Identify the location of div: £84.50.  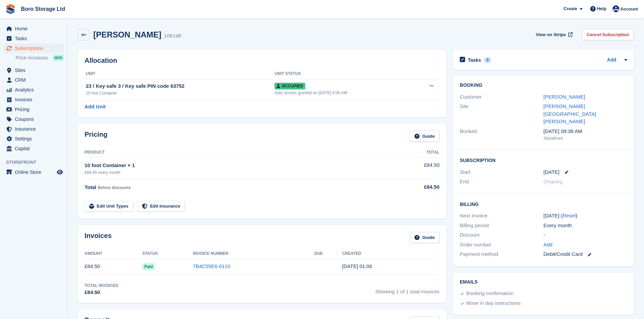
(416, 187).